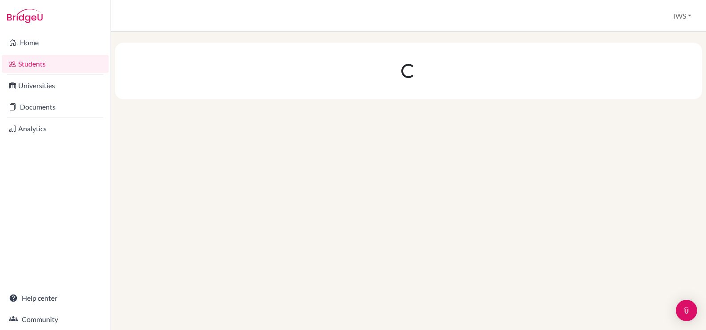 This screenshot has height=330, width=706. What do you see at coordinates (55, 320) in the screenshot?
I see `a: Community` at bounding box center [55, 320].